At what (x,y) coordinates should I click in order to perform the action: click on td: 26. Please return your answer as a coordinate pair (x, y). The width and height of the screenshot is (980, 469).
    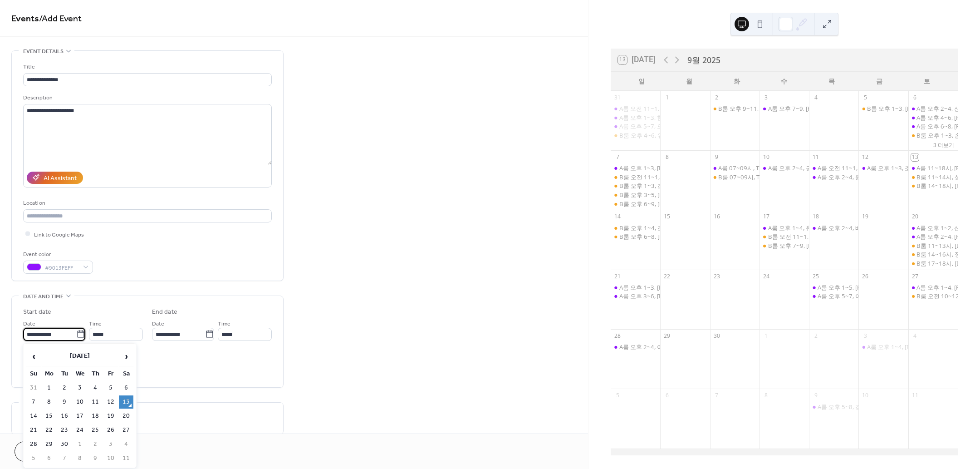
    Looking at the image, I should click on (111, 430).